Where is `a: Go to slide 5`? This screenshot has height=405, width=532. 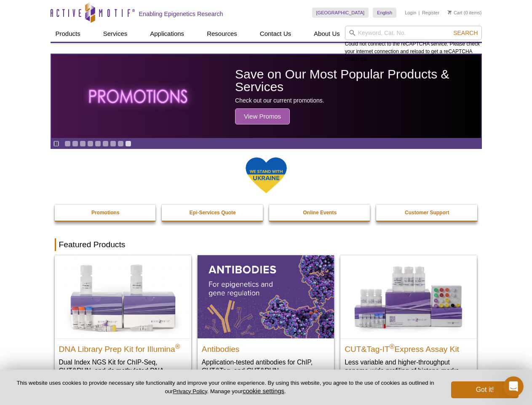
a: Go to slide 5 is located at coordinates (98, 143).